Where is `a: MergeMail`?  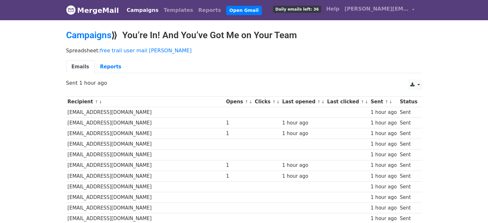 a: MergeMail is located at coordinates (92, 10).